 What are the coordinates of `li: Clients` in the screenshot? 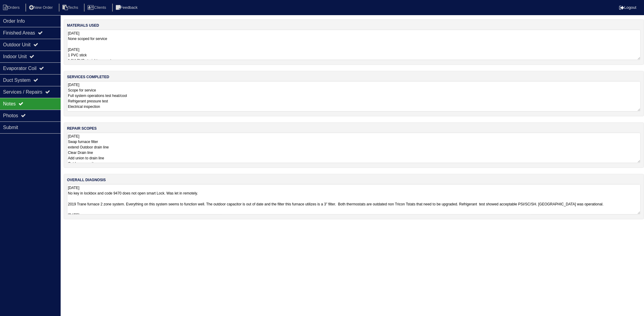 It's located at (97, 8).